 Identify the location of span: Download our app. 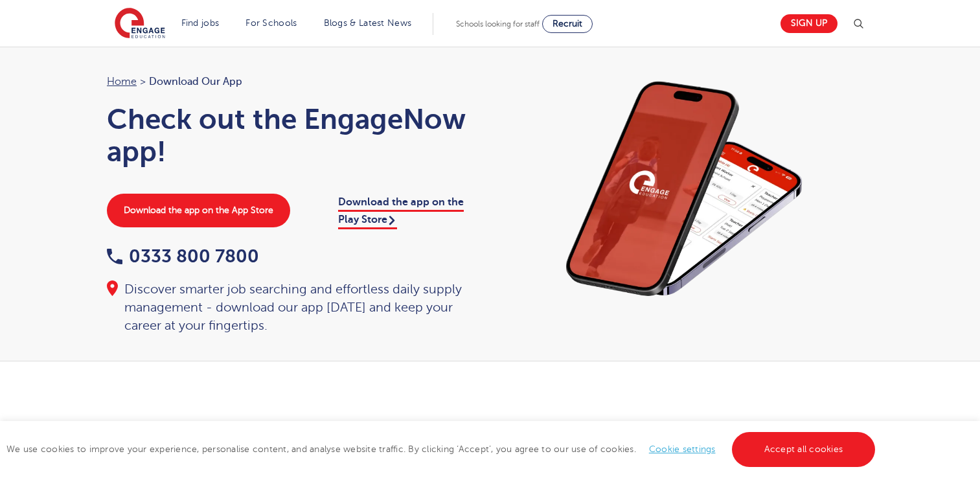
(196, 82).